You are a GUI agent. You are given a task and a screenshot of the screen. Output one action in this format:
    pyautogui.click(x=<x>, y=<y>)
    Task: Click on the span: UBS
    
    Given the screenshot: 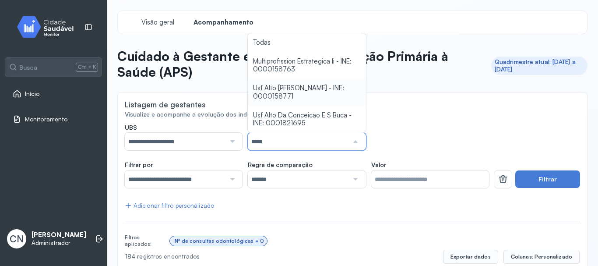 What is the action you would take?
    pyautogui.click(x=131, y=127)
    